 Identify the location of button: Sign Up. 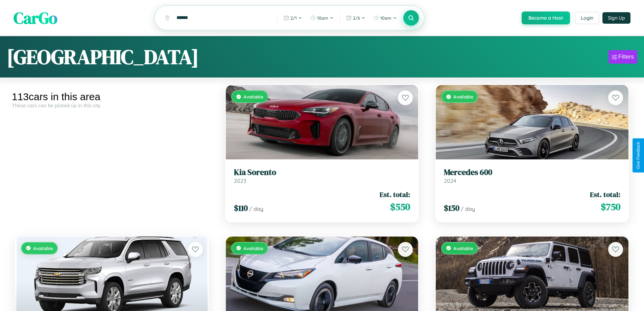
(616, 18).